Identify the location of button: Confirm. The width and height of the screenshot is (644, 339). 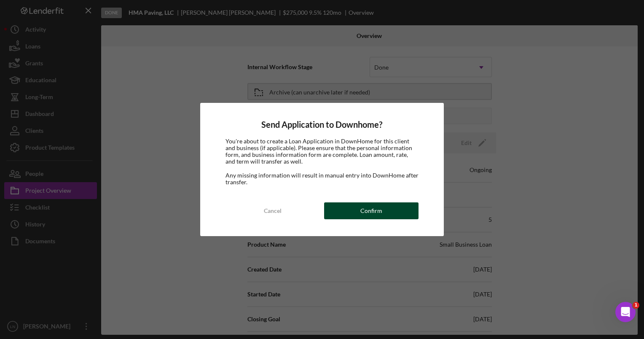
(371, 211).